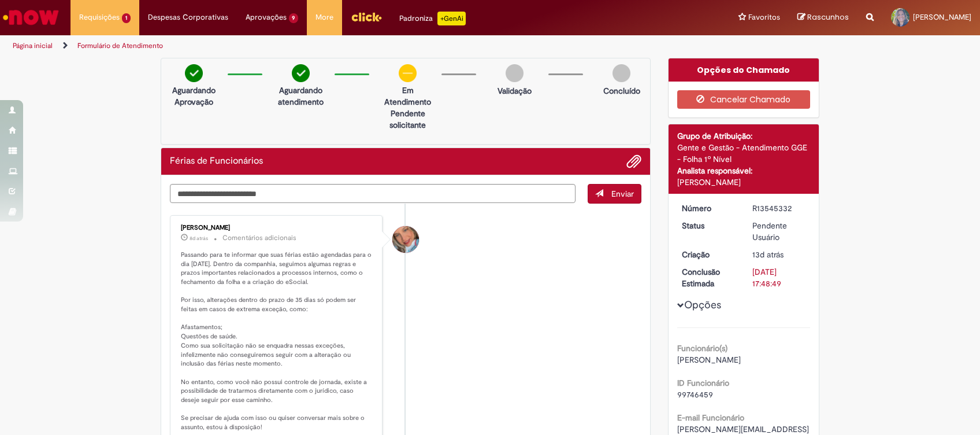 The width and height of the screenshot is (980, 435). I want to click on div: Pendente Usuário, so click(779, 231).